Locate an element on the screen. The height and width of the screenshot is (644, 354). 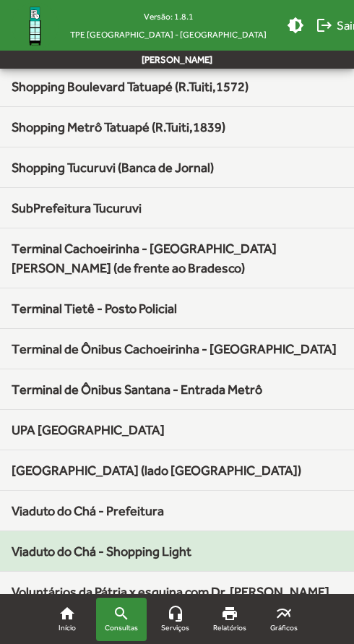
mat-icon: logout is located at coordinates (324, 25).